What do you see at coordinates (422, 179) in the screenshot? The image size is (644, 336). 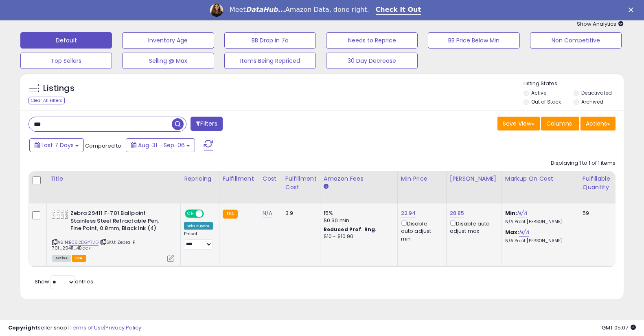 I see `div: Min Price` at bounding box center [422, 179].